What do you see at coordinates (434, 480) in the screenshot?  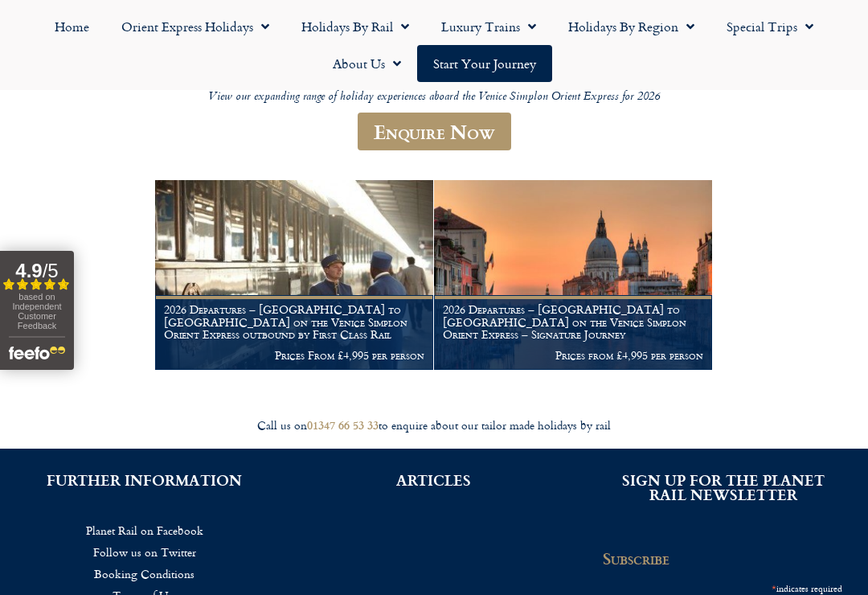 I see `h2: ARTICLES` at bounding box center [434, 480].